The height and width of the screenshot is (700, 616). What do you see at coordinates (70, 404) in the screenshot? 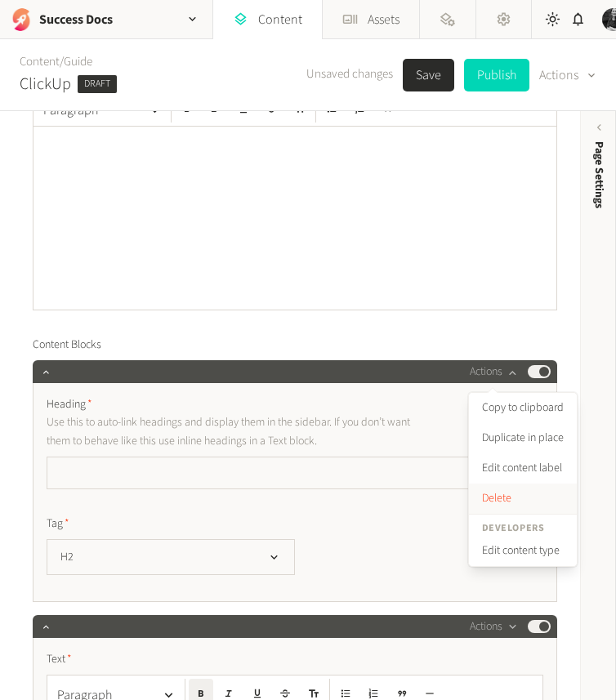
I see `span: Heading` at bounding box center [70, 404].